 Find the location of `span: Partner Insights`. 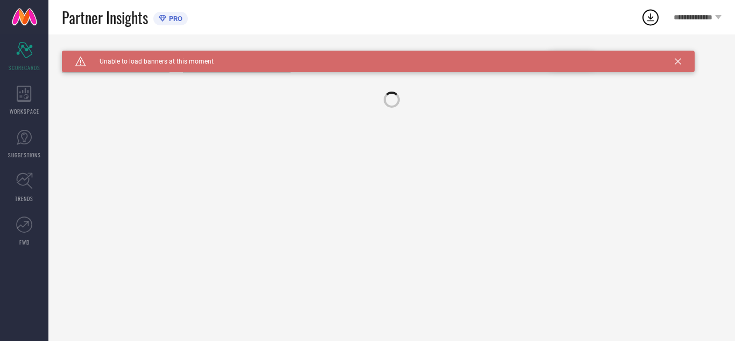

span: Partner Insights is located at coordinates (105, 17).